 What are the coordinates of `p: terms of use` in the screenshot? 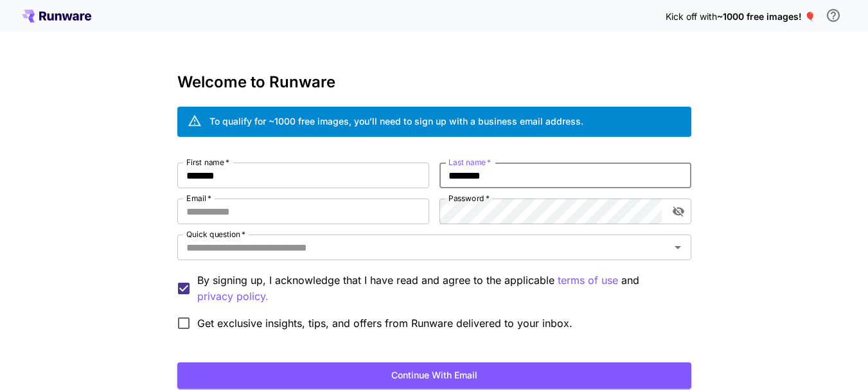 It's located at (588, 281).